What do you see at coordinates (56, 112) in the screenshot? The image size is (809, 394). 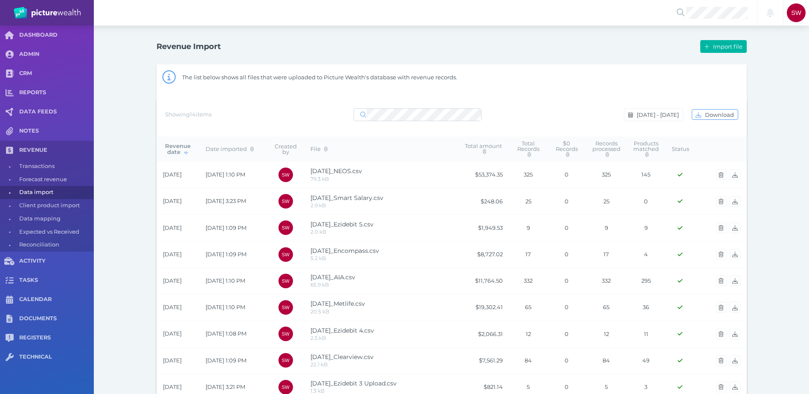 I see `span: DATA FEEDS` at bounding box center [56, 112].